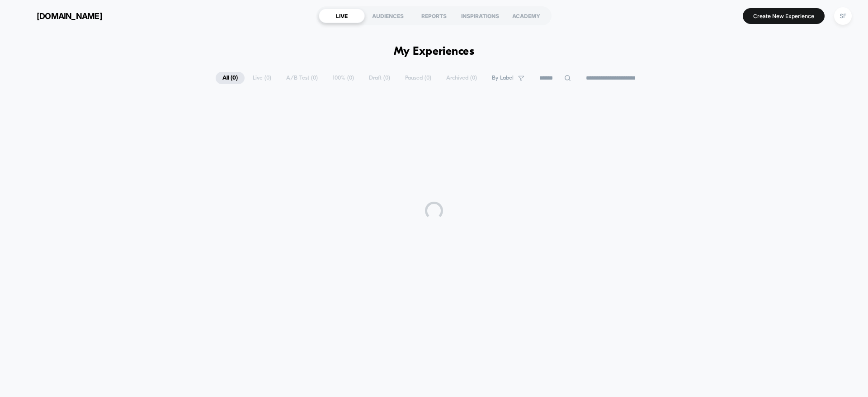 This screenshot has height=397, width=868. Describe the element at coordinates (342, 16) in the screenshot. I see `div: LIVE` at that location.